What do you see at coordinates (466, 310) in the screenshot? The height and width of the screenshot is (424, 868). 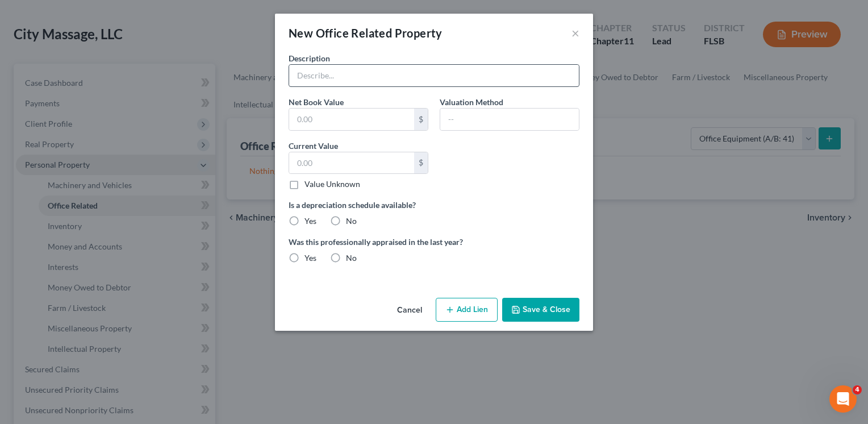 I see `button: Add Lien` at bounding box center [466, 310].